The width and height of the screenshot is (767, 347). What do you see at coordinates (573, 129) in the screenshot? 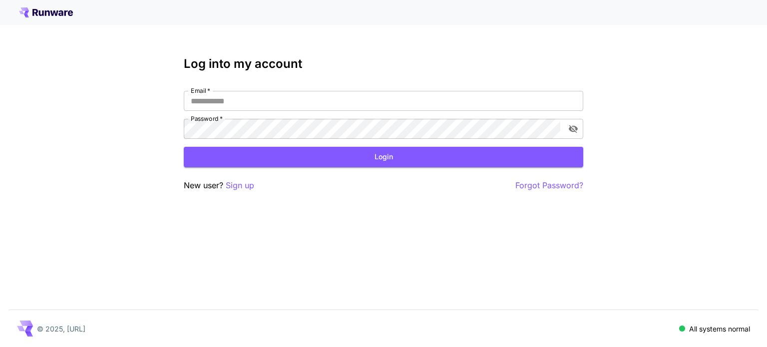
I see `button: toggle password visibility` at bounding box center [573, 129].